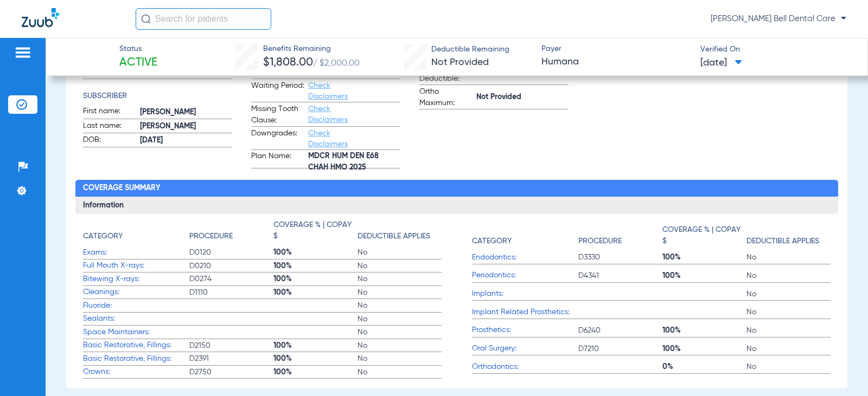  I want to click on span: Verified On, so click(775, 50).